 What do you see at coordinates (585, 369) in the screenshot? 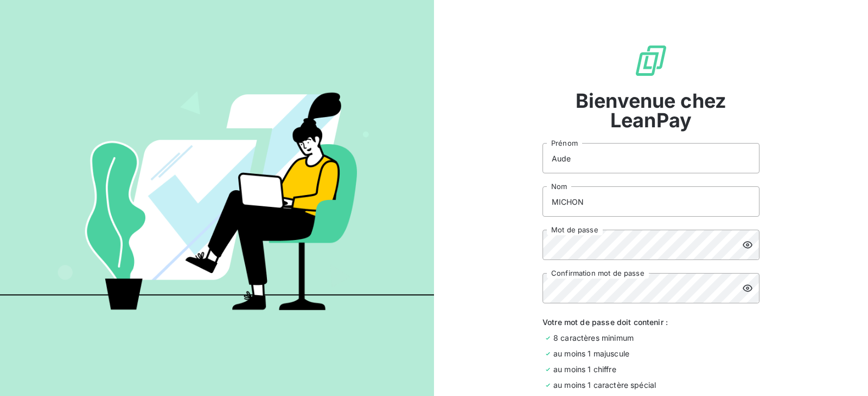
I see `span: au moins 1 chiffre` at bounding box center [585, 369].